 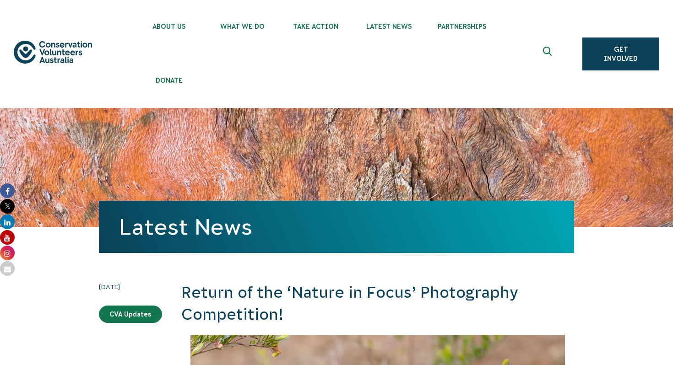 I want to click on span: Latest News, so click(x=389, y=27).